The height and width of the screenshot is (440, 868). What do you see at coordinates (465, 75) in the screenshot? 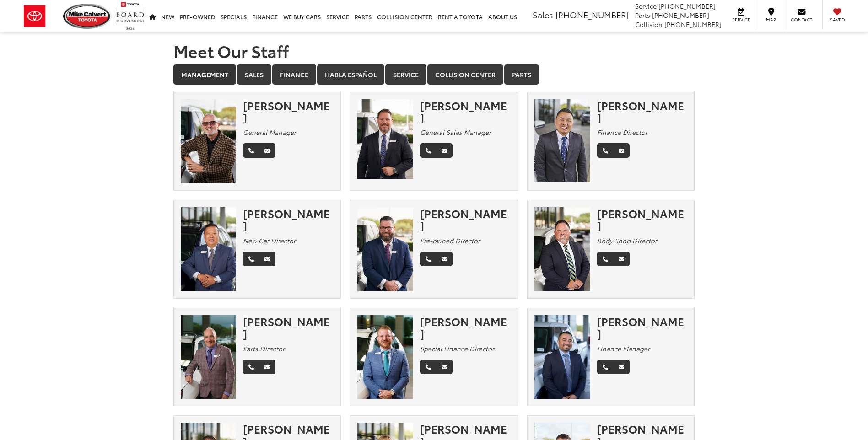
I see `a: Collision Center` at bounding box center [465, 75].